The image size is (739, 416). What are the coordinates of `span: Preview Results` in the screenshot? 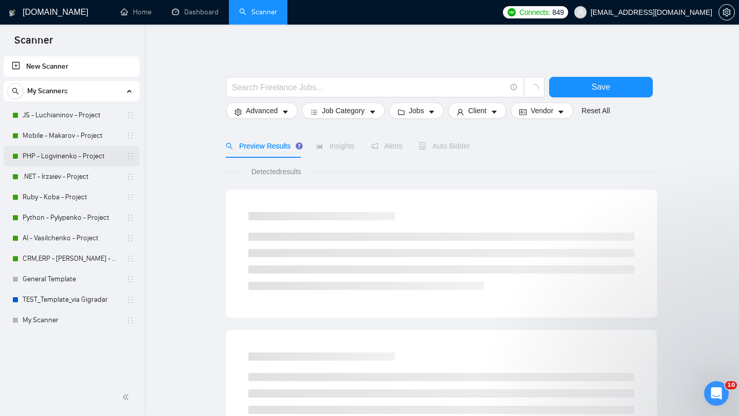 It's located at (263, 146).